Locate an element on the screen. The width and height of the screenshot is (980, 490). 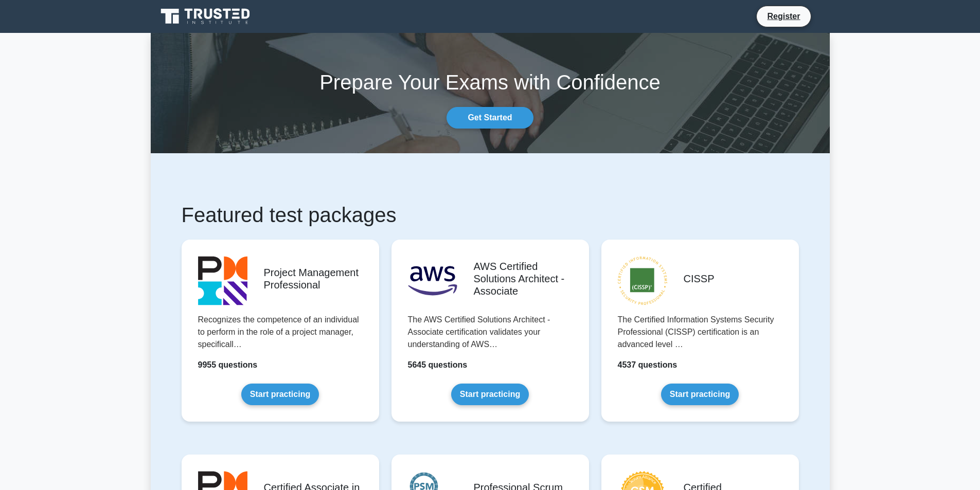
a: Register is located at coordinates (783, 16).